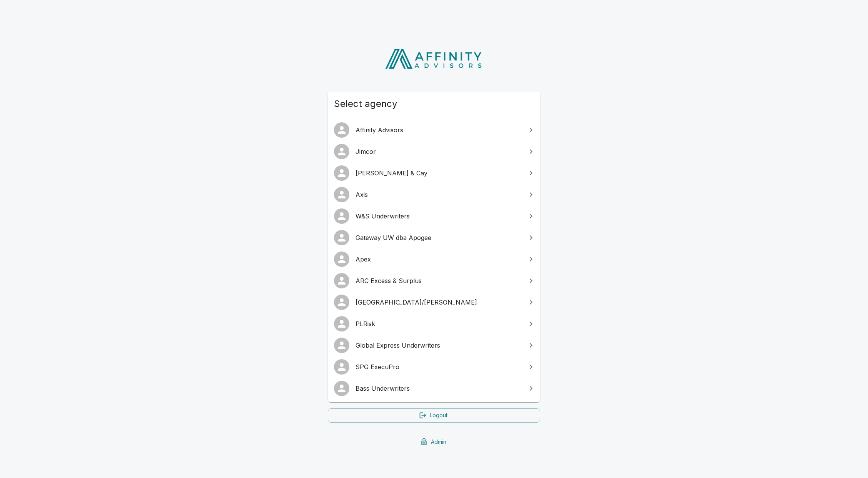 The height and width of the screenshot is (478, 868). Describe the element at coordinates (439, 388) in the screenshot. I see `span: Bass Underwriters` at that location.